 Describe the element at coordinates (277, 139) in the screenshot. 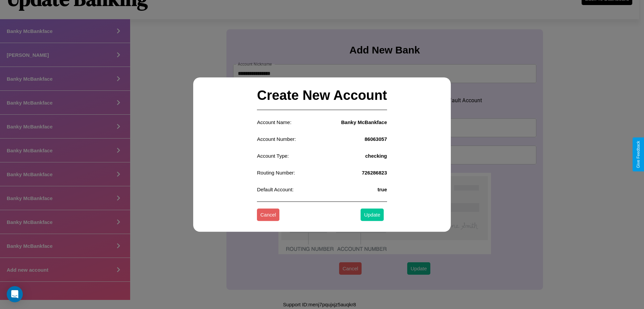

I see `p: Account Number:` at that location.